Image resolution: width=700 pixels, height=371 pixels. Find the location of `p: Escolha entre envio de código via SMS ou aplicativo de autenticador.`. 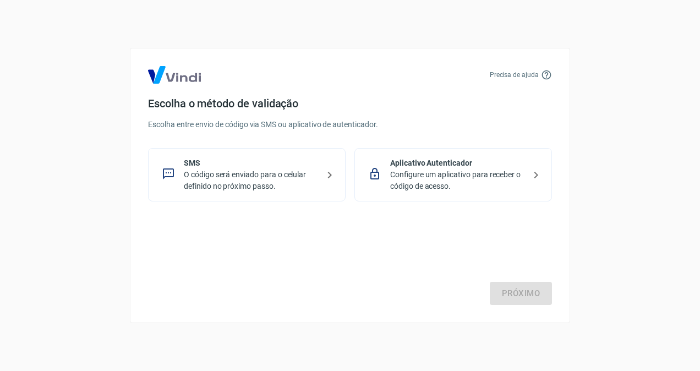

p: Escolha entre envio de código via SMS ou aplicativo de autenticador. is located at coordinates (350, 124).